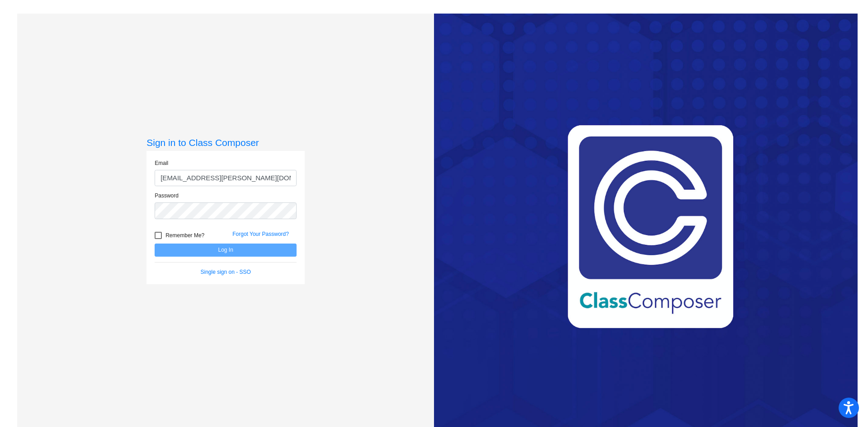 This screenshot has height=427, width=868. Describe the element at coordinates (226, 143) in the screenshot. I see `h3: Sign in to Class Composer` at that location.